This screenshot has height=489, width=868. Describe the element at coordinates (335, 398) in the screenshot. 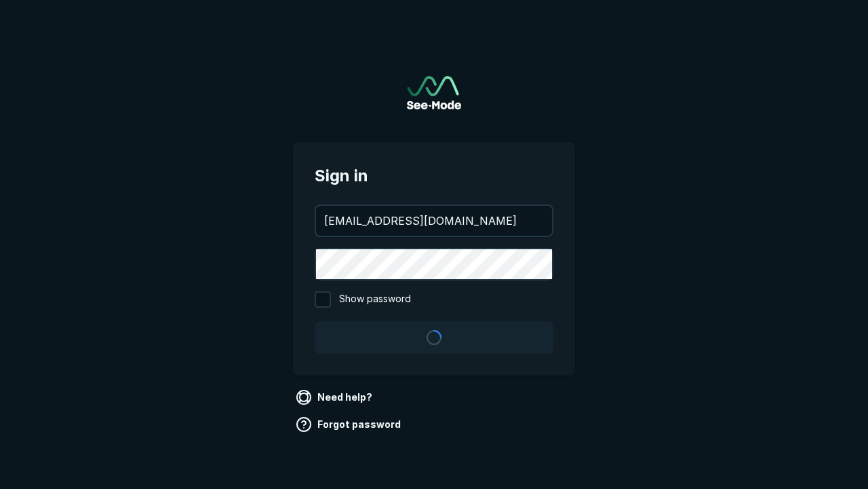

I see `a: Need help?` at that location.